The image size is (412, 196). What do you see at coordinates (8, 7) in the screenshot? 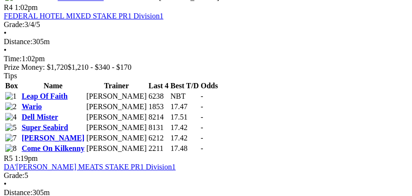
I see `span: R4` at bounding box center [8, 7].